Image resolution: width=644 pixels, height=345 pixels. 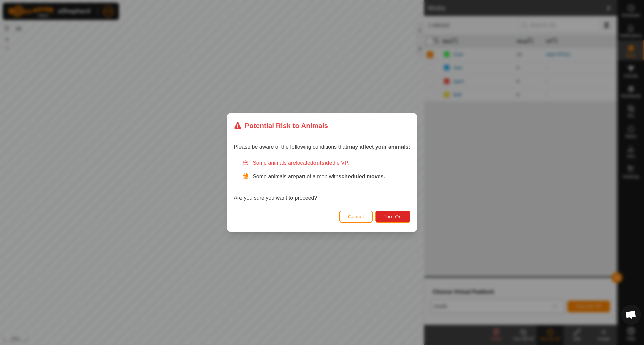 What do you see at coordinates (631, 315) in the screenshot?
I see `div: Open chat` at bounding box center [631, 315].